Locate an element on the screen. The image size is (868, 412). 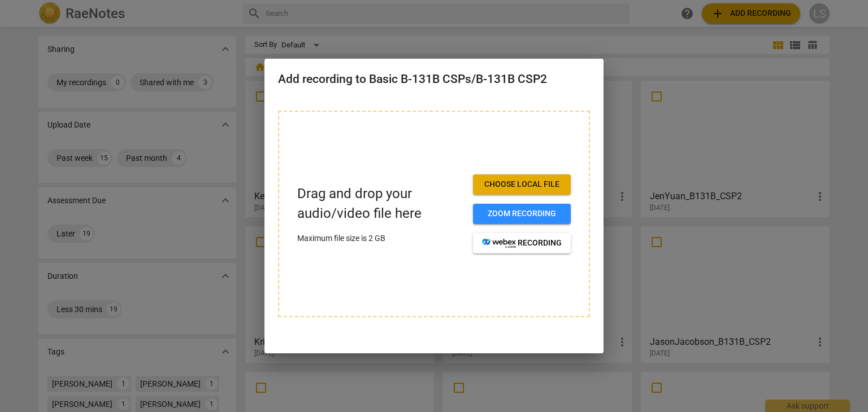
button: Choose local file is located at coordinates (521, 185).